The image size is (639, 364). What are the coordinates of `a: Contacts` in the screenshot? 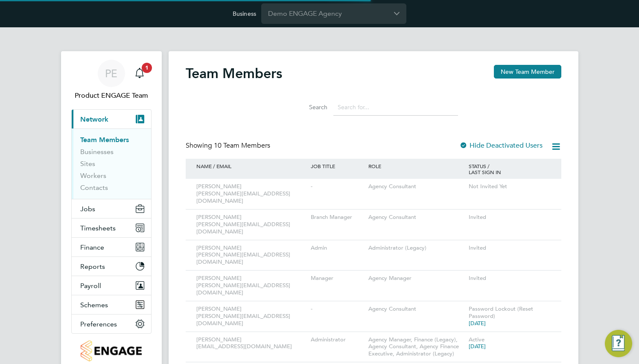 It's located at (94, 187).